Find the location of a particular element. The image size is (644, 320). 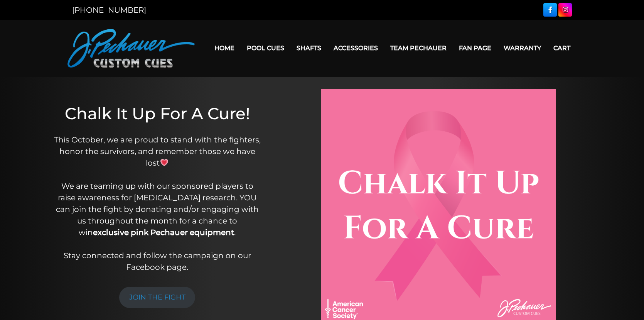

a: Pool Cues is located at coordinates (265, 48).